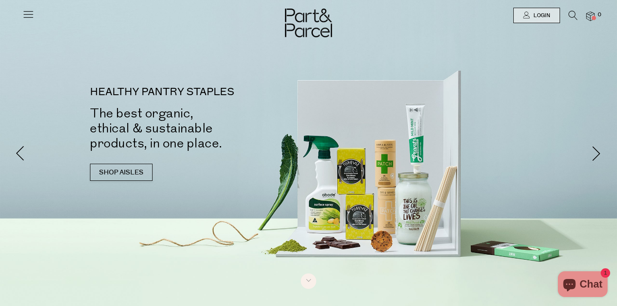 This screenshot has width=617, height=306. I want to click on img: Part&Parcel, so click(309, 23).